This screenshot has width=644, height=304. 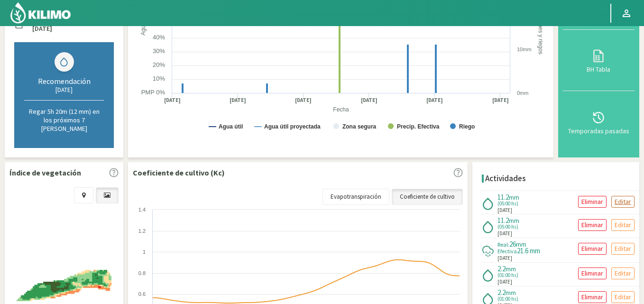 What do you see at coordinates (598, 60) in the screenshot?
I see `button: BH Tabla` at bounding box center [598, 60].